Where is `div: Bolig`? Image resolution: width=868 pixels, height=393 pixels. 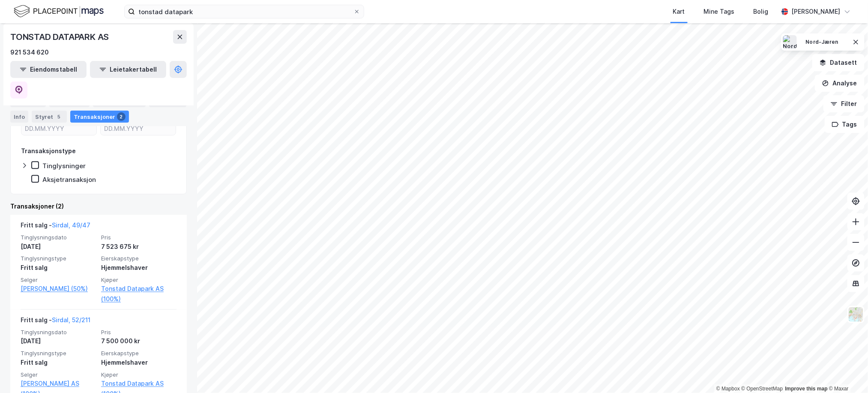
div: Bolig is located at coordinates (761, 11).